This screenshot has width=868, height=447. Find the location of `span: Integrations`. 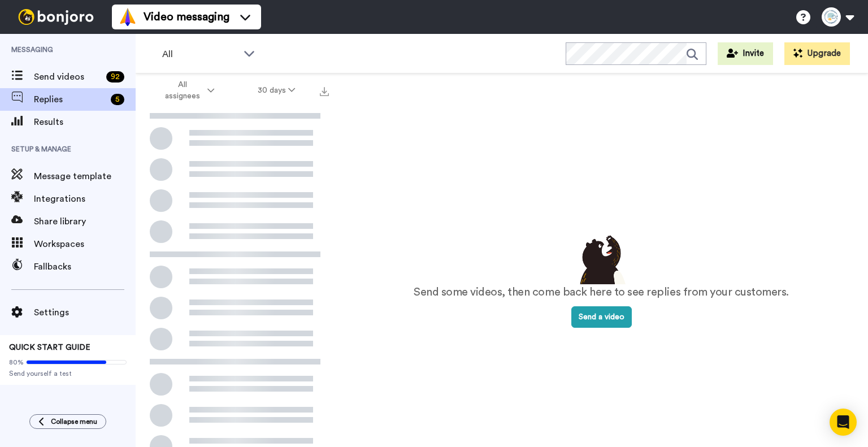

span: Integrations is located at coordinates (85, 199).